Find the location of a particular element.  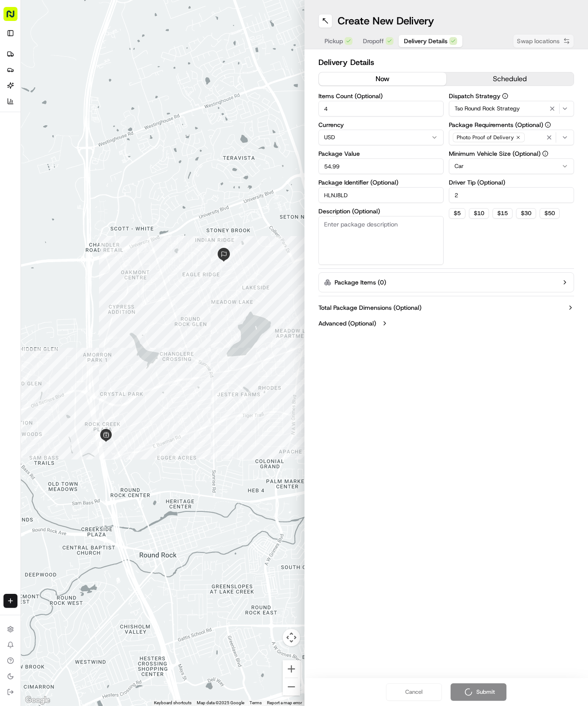

label: Package Items ( 0 ) is located at coordinates (360, 282).